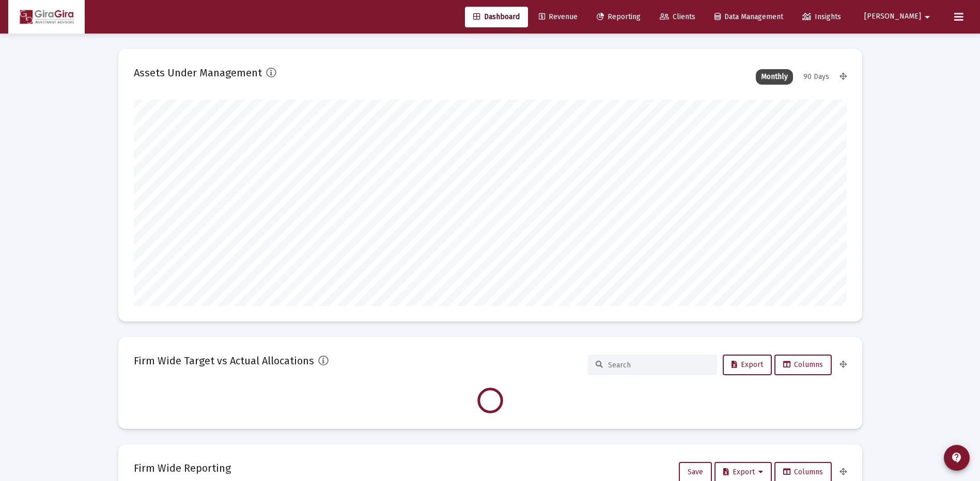 This screenshot has width=980, height=481. What do you see at coordinates (747, 365) in the screenshot?
I see `button: Export` at bounding box center [747, 365].